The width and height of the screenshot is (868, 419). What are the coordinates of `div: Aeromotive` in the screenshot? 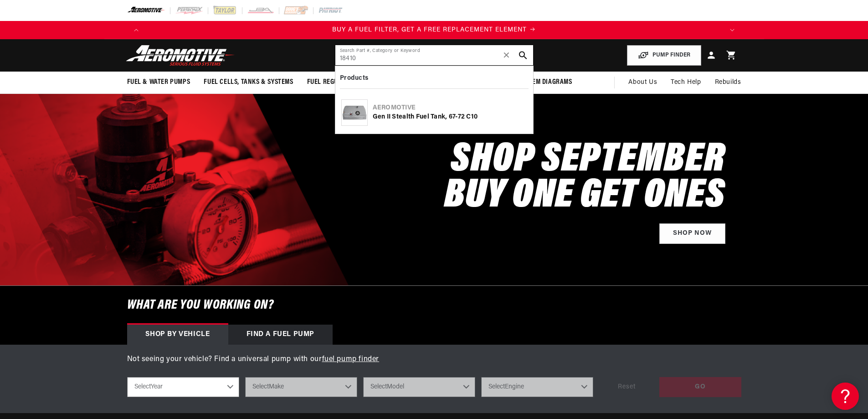 It's located at (450, 108).